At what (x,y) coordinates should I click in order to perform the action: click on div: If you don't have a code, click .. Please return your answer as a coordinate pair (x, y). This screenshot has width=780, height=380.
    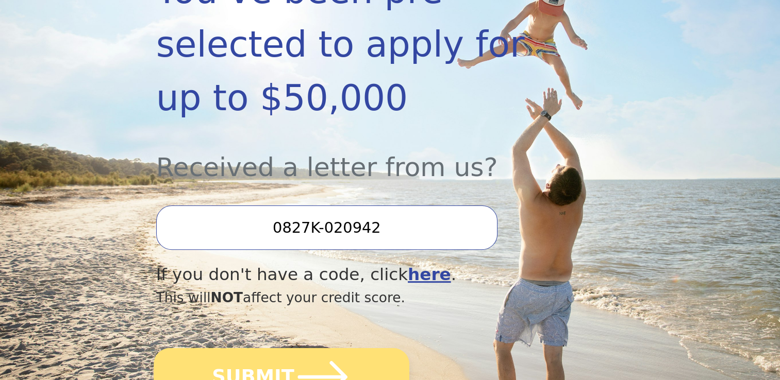
    Looking at the image, I should click on (355, 275).